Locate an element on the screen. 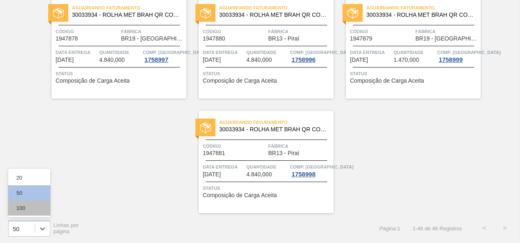 Image resolution: width=520 pixels, height=243 pixels. div: 1758998 is located at coordinates (303, 174).